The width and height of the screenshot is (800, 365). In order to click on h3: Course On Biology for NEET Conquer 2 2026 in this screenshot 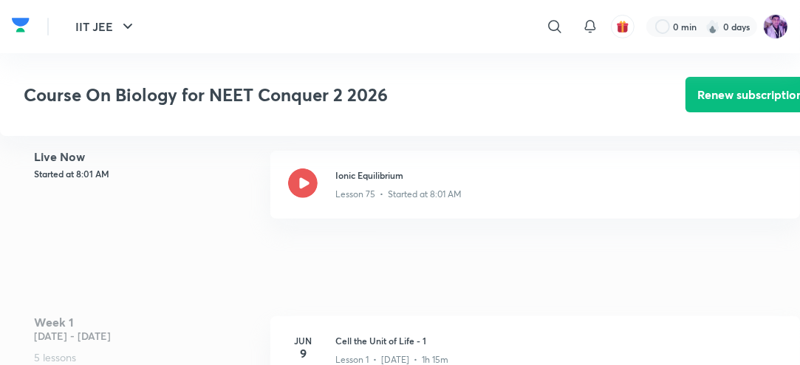, I will do `click(313, 95)`.